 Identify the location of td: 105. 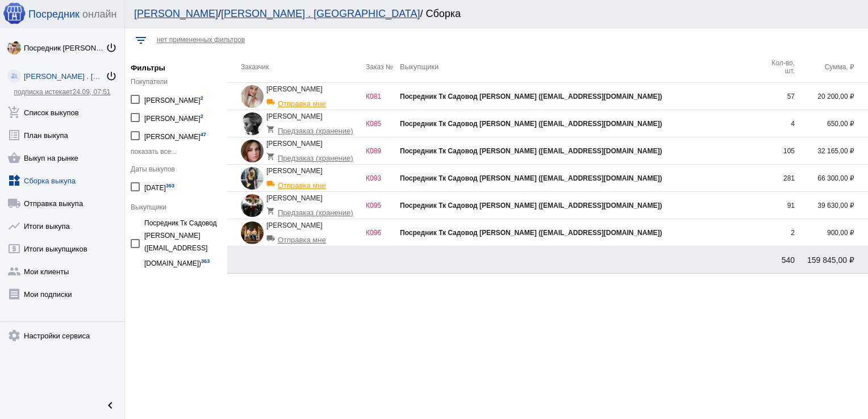
(777, 151).